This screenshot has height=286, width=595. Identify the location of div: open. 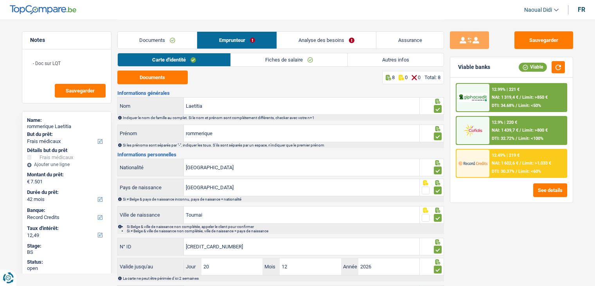
(67, 268).